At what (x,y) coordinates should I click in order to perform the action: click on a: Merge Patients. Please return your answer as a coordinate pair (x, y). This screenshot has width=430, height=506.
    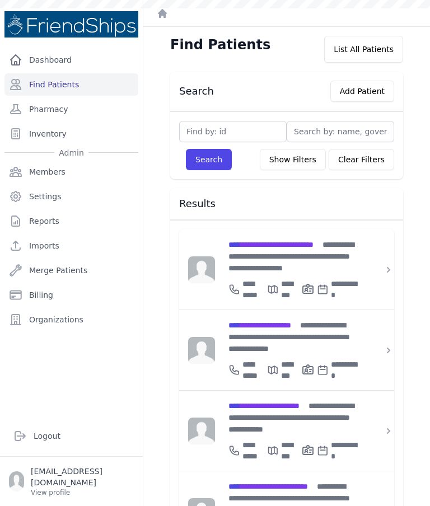
    Looking at the image, I should click on (71, 270).